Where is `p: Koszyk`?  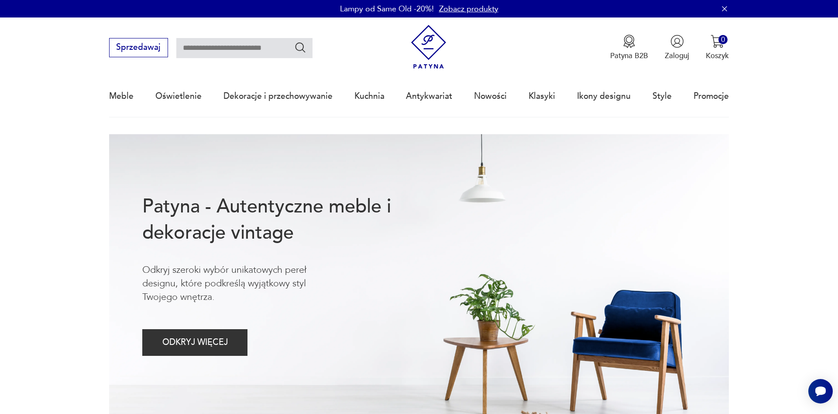
p: Koszyk is located at coordinates (717, 55).